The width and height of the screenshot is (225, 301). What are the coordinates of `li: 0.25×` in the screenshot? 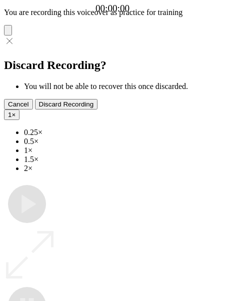 It's located at (122, 132).